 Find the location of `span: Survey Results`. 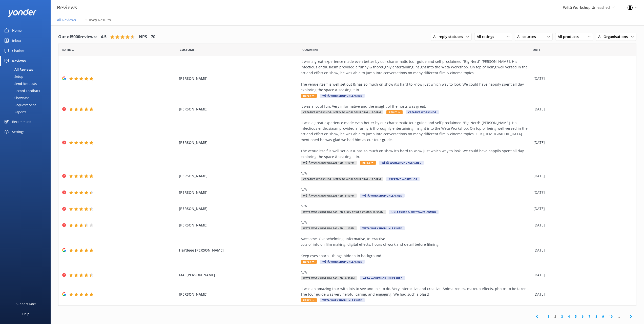

span: Survey Results is located at coordinates (99, 20).